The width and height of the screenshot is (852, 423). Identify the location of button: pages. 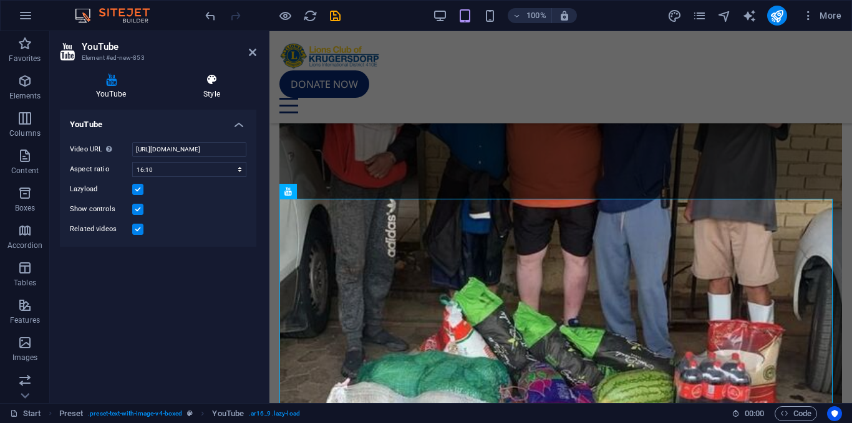
(700, 16).